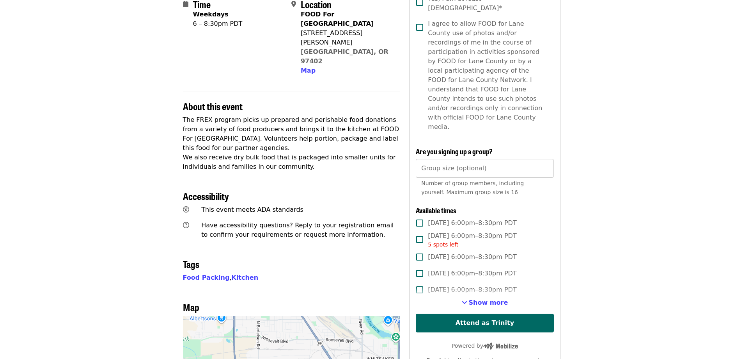 Image resolution: width=743 pixels, height=359 pixels. Describe the element at coordinates (485, 323) in the screenshot. I see `button: Attend as Trinity` at that location.